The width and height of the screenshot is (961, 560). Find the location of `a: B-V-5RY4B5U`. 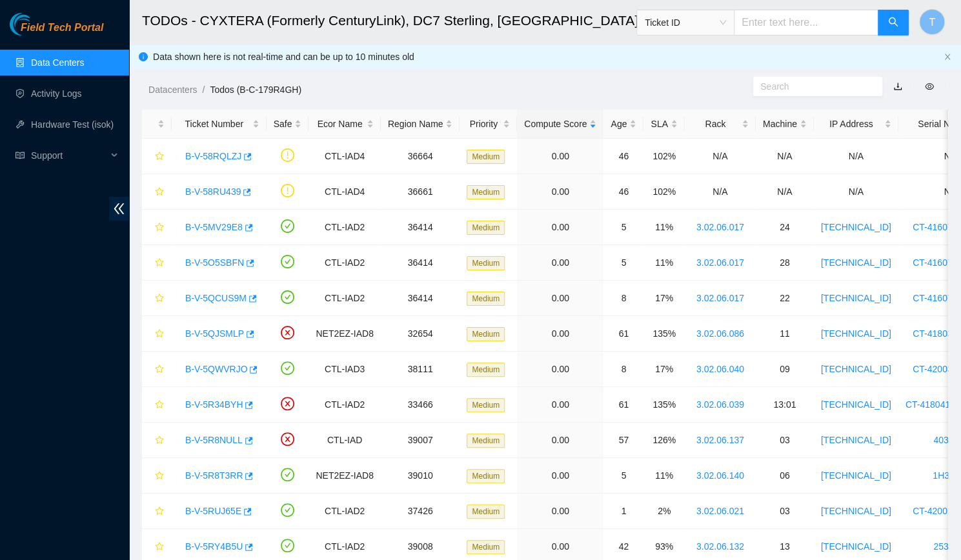

a: B-V-5RY4B5U is located at coordinates (213, 546).